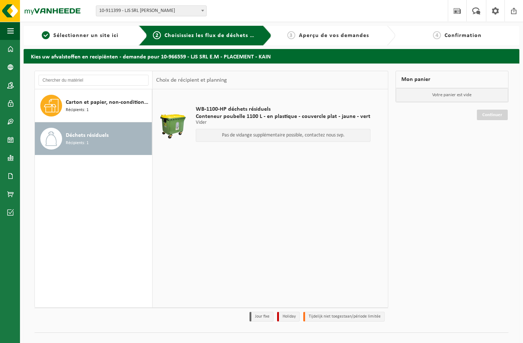 The width and height of the screenshot is (523, 343). Describe the element at coordinates (108, 102) in the screenshot. I see `span: Carton et papier, non-conditionné (industriel)` at that location.